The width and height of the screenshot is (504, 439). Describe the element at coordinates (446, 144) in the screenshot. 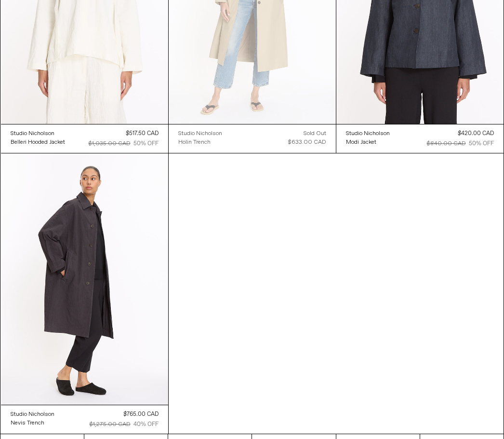

I see `div: $840.00 CAD` at that location.